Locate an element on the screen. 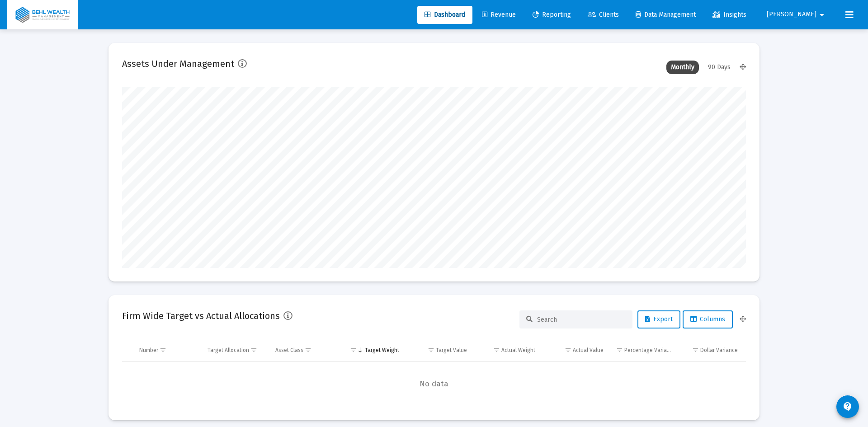 The width and height of the screenshot is (868, 427). td: Column Target Value is located at coordinates (439, 351).